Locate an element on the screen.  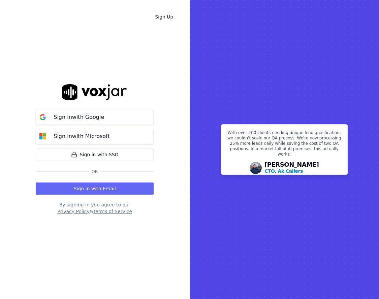
button: Terms of Service is located at coordinates (113, 212).